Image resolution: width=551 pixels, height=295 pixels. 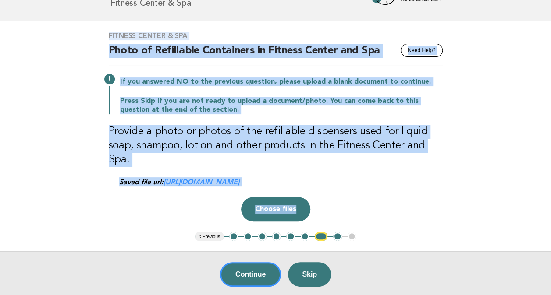 I want to click on button: 1, so click(x=234, y=237).